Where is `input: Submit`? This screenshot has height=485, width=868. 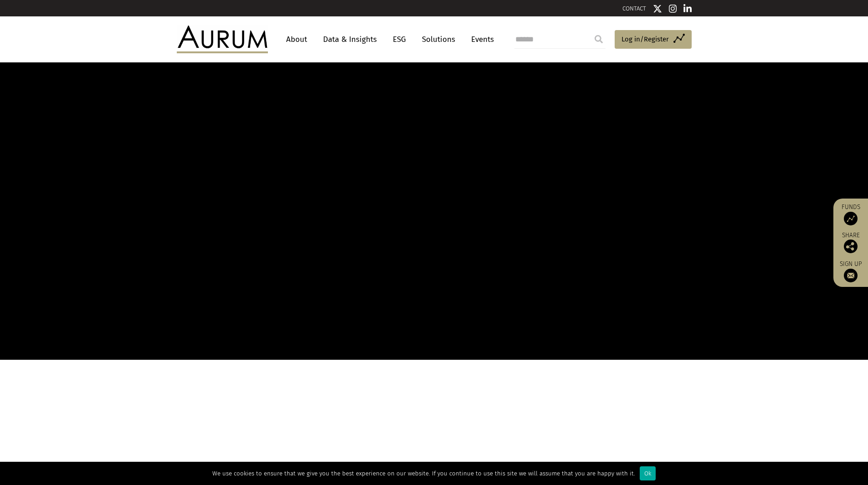
input: Submit is located at coordinates (599, 39).